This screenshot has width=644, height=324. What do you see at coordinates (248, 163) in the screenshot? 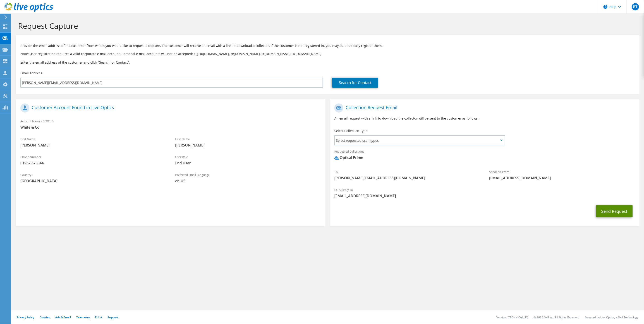
I see `span: End User` at bounding box center [248, 163].